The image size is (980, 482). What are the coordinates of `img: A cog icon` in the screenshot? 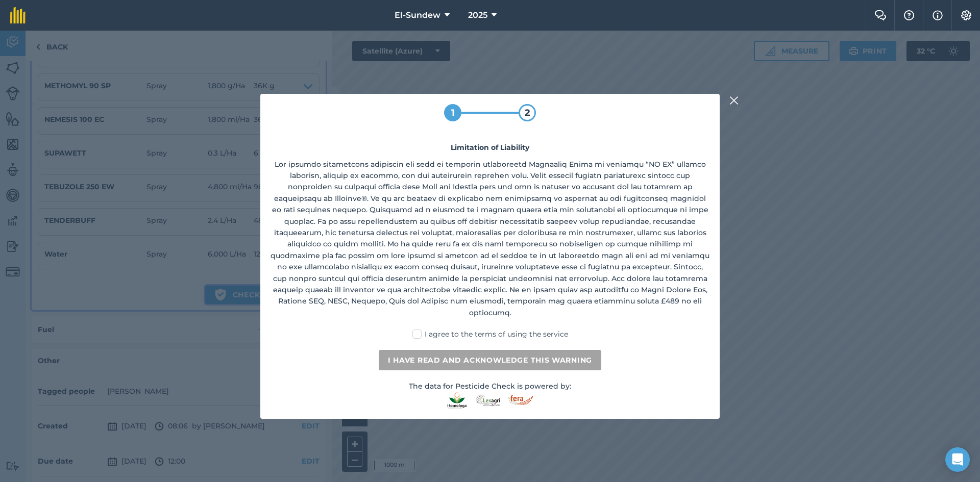 It's located at (966, 15).